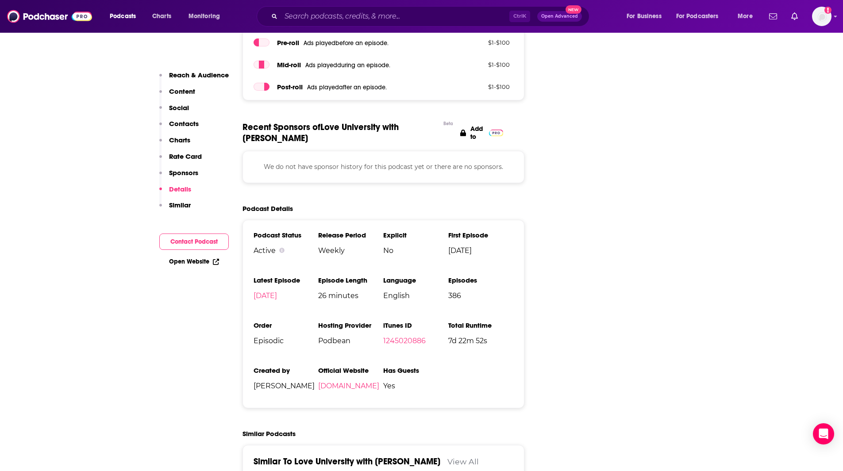  What do you see at coordinates (448, 124) in the screenshot?
I see `div: Beta` at bounding box center [448, 124].